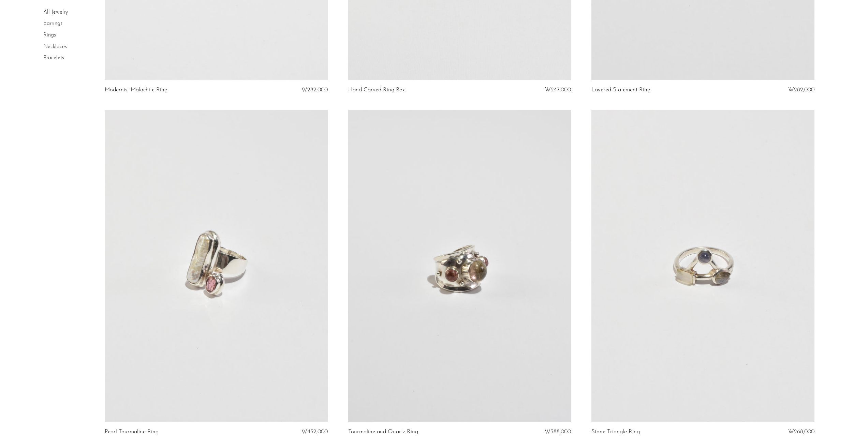 The width and height of the screenshot is (868, 436). Describe the element at coordinates (136, 90) in the screenshot. I see `a: Modernist Malachite Ring` at that location.